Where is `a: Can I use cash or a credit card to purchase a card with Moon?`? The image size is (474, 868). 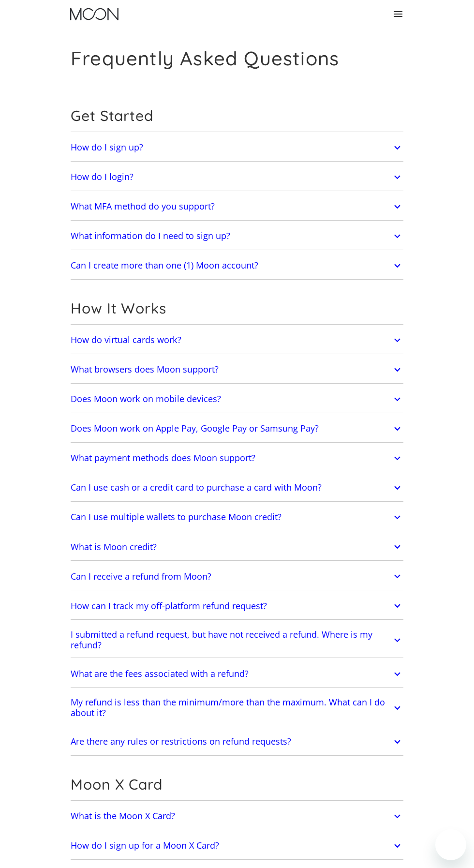
a: Can I use cash or a credit card to purchase a card with Moon? is located at coordinates (237, 488).